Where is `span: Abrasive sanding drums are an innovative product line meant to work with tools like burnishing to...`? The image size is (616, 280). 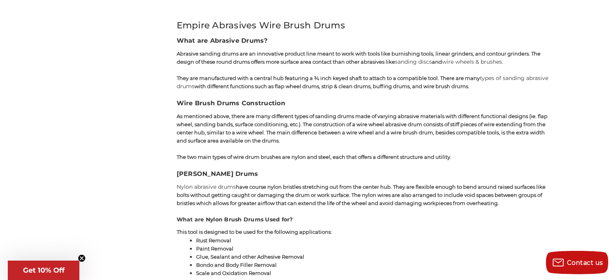
span: Abrasive sanding drums are an innovative product line meant to work with tools like burnishing to... is located at coordinates (358, 58).